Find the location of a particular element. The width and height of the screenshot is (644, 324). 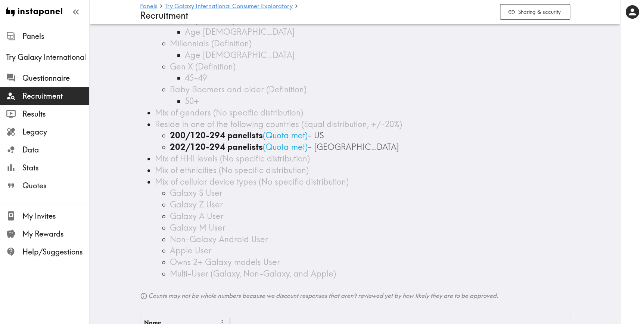

span: My Rewards is located at coordinates (56, 234).